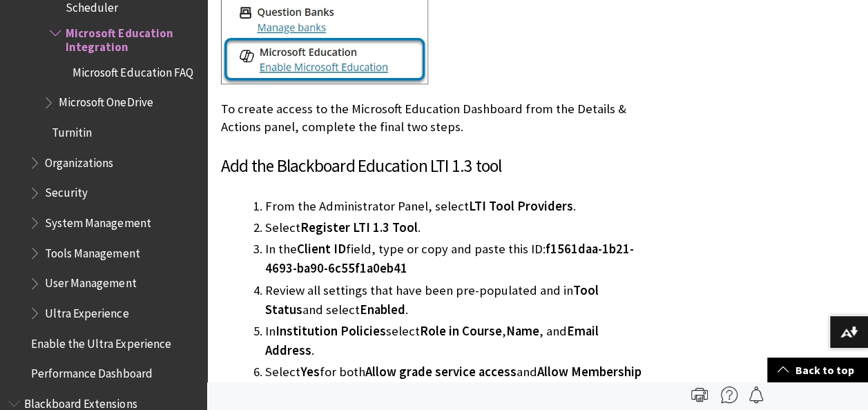 The image size is (868, 410). Describe the element at coordinates (700, 395) in the screenshot. I see `img: Print` at that location.